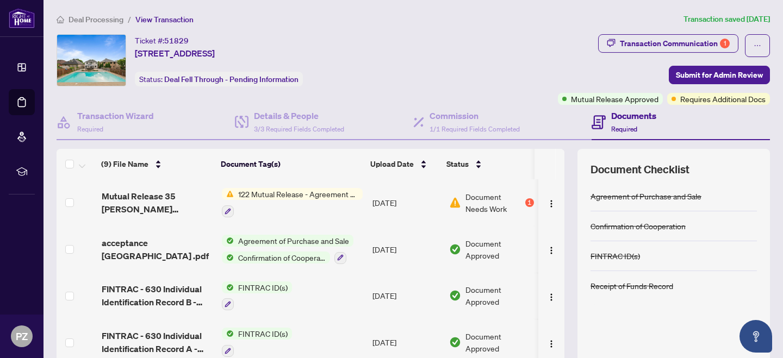 This screenshot has width=783, height=358. What do you see at coordinates (719, 75) in the screenshot?
I see `button: Submit for Admin Review` at bounding box center [719, 75].